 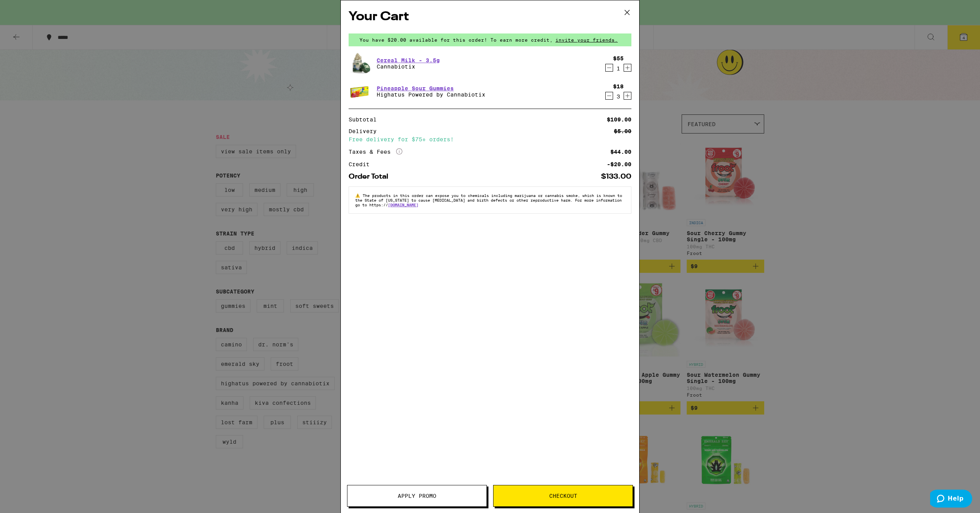 I want to click on div: Free delivery for $75+ orders!, so click(x=490, y=140).